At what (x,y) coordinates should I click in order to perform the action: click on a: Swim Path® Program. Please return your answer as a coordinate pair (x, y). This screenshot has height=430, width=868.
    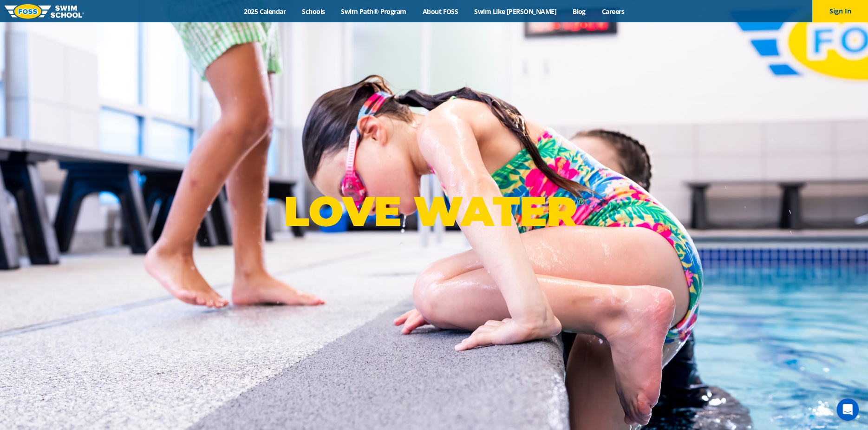
    Looking at the image, I should click on (373, 11).